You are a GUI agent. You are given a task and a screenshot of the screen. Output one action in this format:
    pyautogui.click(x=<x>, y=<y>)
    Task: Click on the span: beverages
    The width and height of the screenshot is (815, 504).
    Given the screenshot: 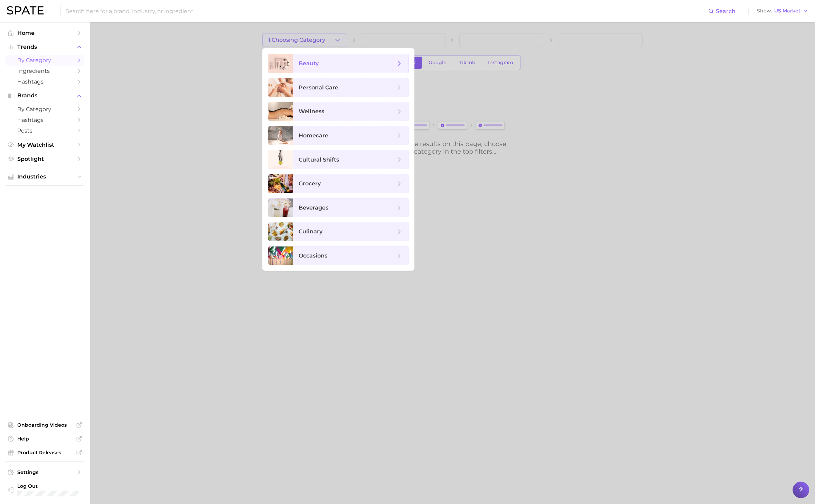 What is the action you would take?
    pyautogui.click(x=313, y=208)
    